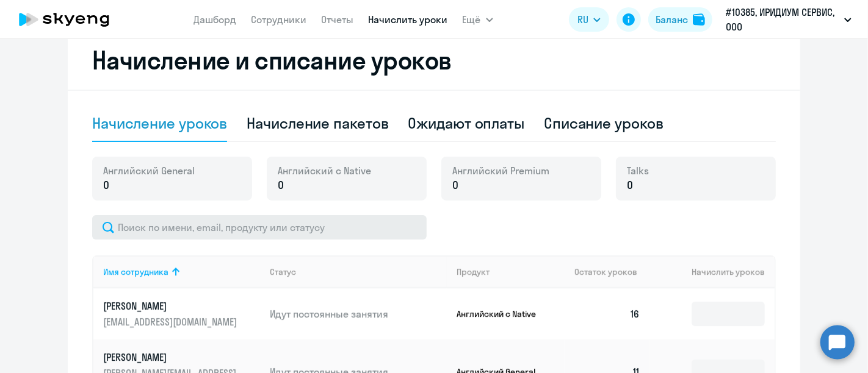 The image size is (868, 373). I want to click on a: Начислить уроки, so click(408, 19).